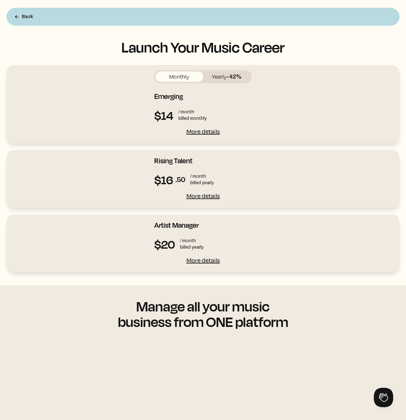 The height and width of the screenshot is (420, 406). I want to click on span: $14, so click(164, 115).